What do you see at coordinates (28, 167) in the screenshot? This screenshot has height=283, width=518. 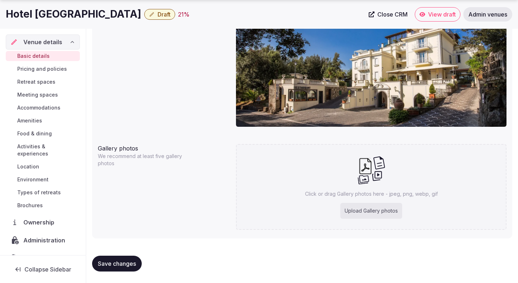 I see `span: Location` at bounding box center [28, 167].